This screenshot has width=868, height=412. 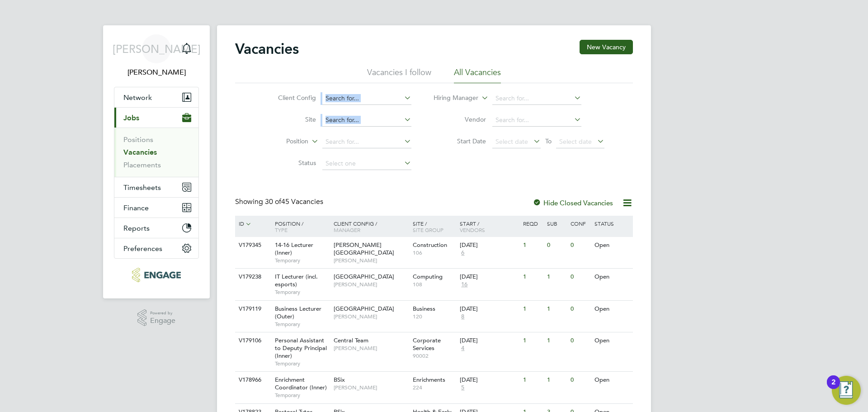 What do you see at coordinates (430, 245) in the screenshot?
I see `span: Construction` at bounding box center [430, 245].